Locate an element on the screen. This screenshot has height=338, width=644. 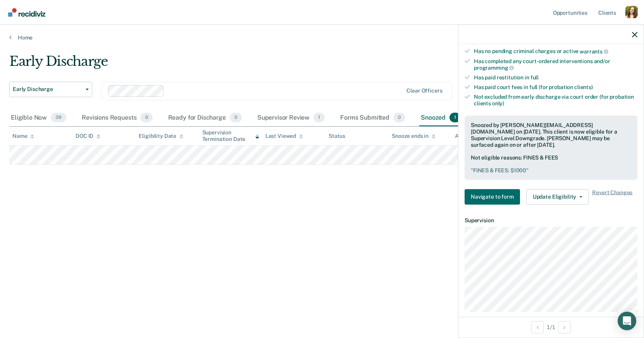
button: Profile dropdown button is located at coordinates (632, 12).